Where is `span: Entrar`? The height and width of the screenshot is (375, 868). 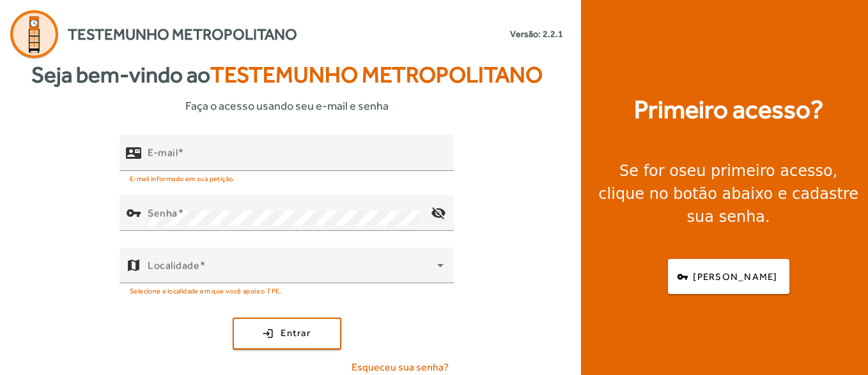
span: Entrar is located at coordinates (295, 333).